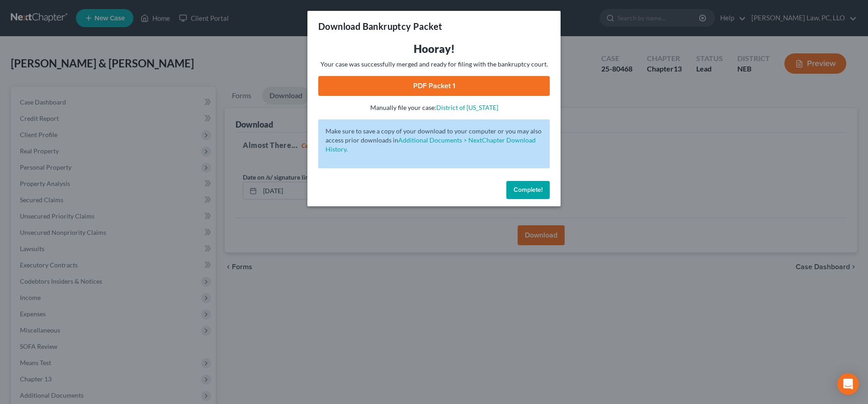  What do you see at coordinates (849, 384) in the screenshot?
I see `div: Open Intercom Messenger` at bounding box center [849, 384].